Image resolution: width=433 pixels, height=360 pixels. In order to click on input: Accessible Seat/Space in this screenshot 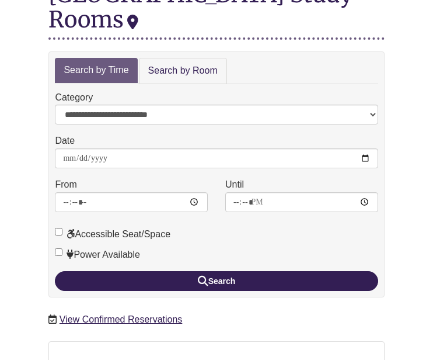, I will do `click(58, 231)`.